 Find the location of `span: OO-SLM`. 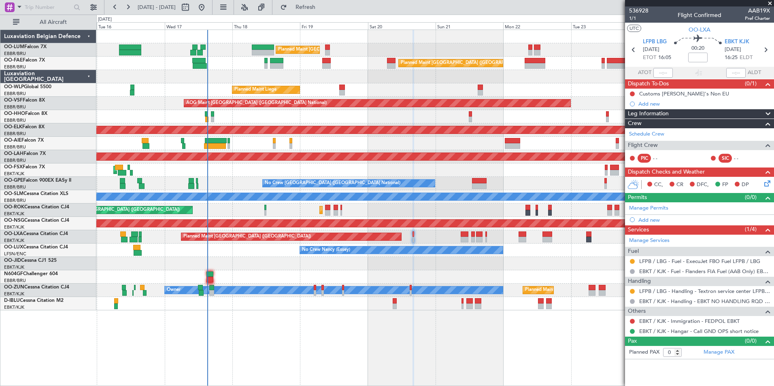

span: OO-SLM is located at coordinates (14, 194).